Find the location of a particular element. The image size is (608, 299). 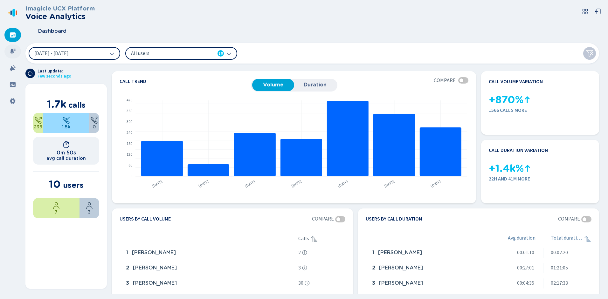

svg: funnel-disabled is located at coordinates (589, 53).